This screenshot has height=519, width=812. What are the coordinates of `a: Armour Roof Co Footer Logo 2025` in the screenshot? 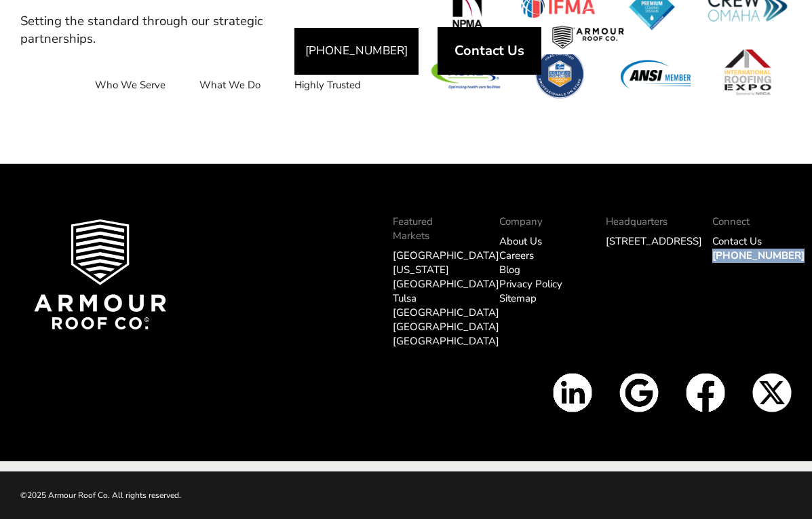 It's located at (100, 275).